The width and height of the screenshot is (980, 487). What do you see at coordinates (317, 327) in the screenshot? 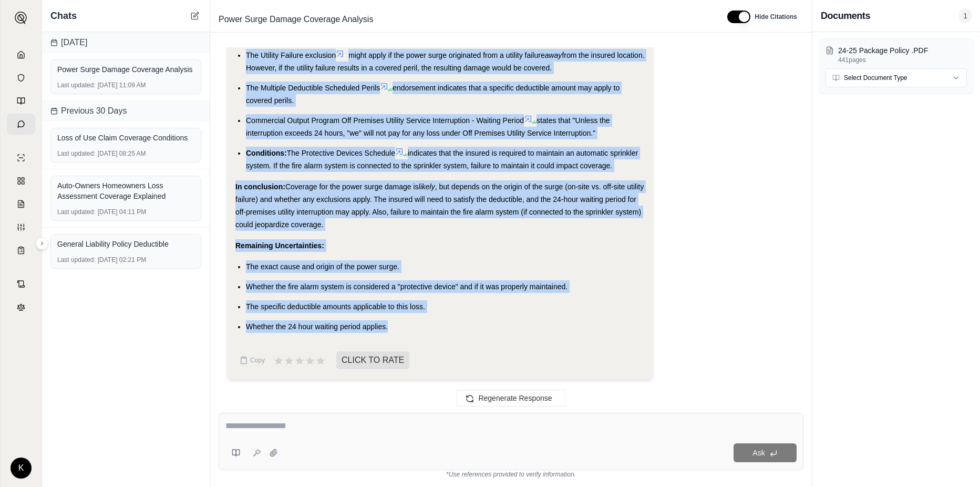
I see `span: Whether the 24 hour waiting period applies.` at bounding box center [317, 327].